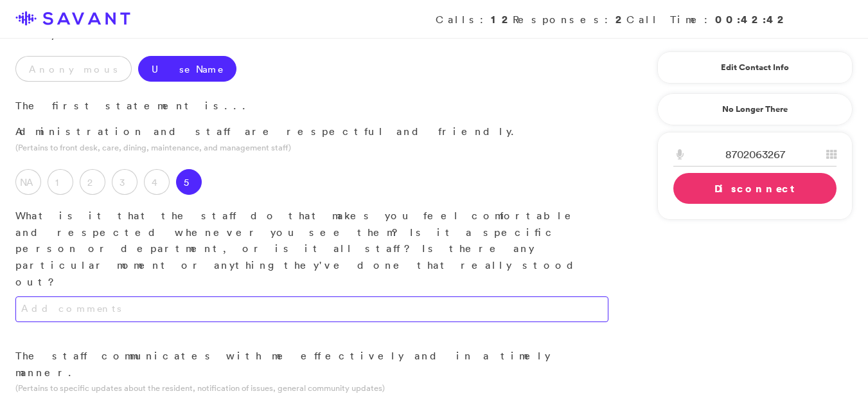 This screenshot has width=868, height=407. Describe the element at coordinates (61, 182) in the screenshot. I see `label: 1` at that location.